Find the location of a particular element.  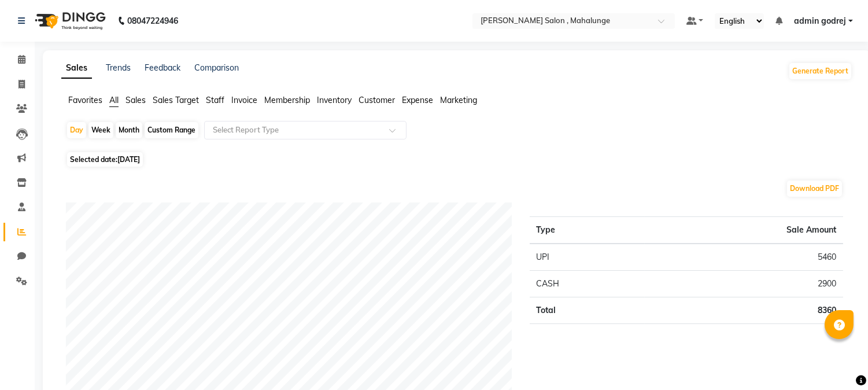

td: UPI is located at coordinates (588, 257).